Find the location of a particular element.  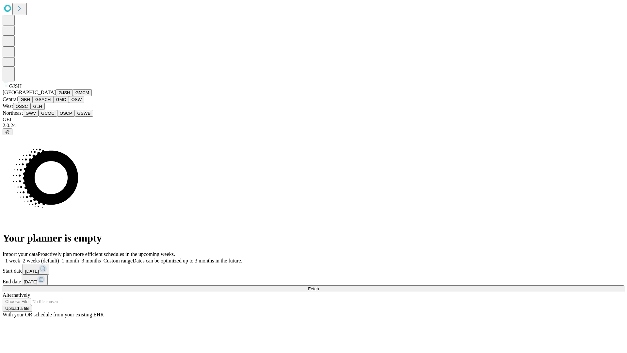

span: Fetch is located at coordinates (313, 288).